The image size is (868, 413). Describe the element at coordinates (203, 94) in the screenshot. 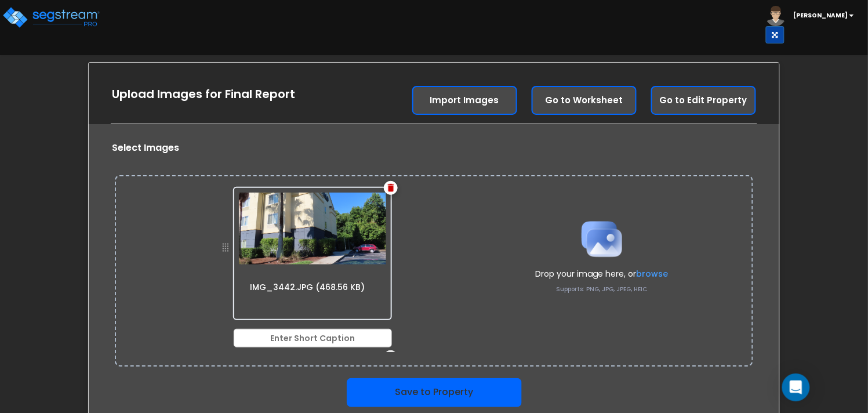

I see `div: Upload Images for Final Report` at that location.